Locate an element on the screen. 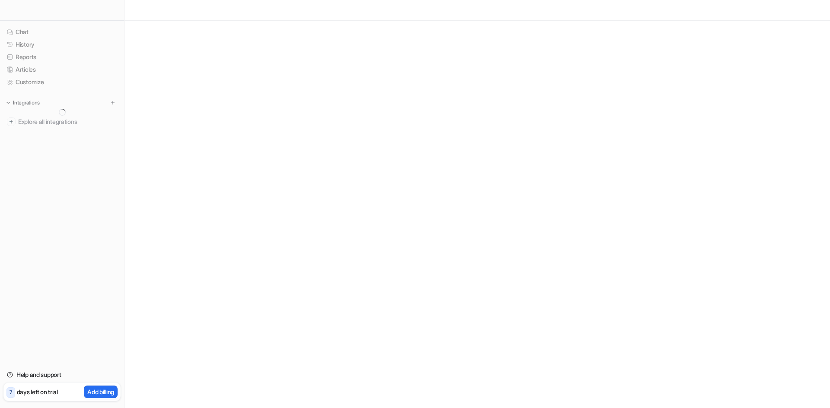  p: Integrations is located at coordinates (26, 103).